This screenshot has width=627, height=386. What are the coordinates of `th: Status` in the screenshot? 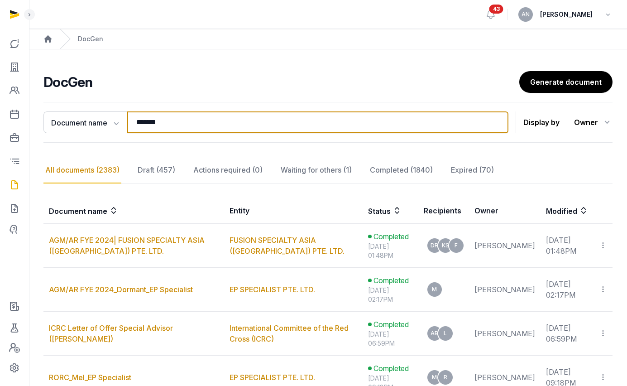 It's located at (390, 211).